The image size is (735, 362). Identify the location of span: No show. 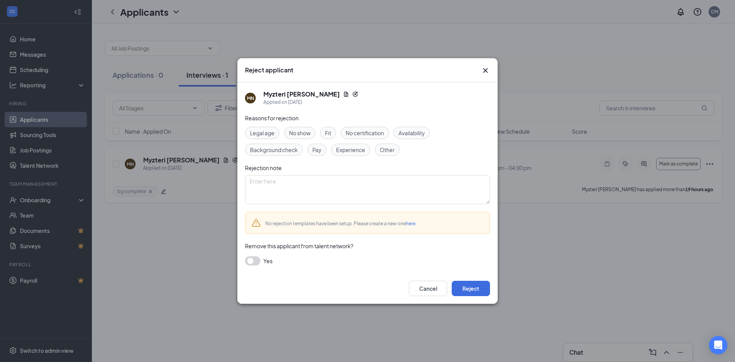
(300, 133).